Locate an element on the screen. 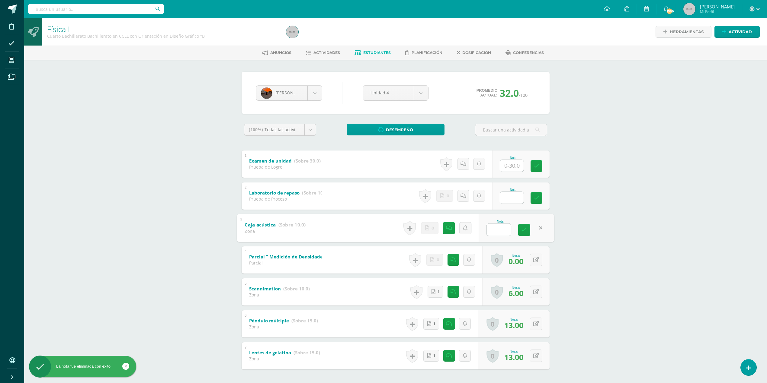 This screenshot has width=767, height=383. a: Anuncios is located at coordinates (277, 53).